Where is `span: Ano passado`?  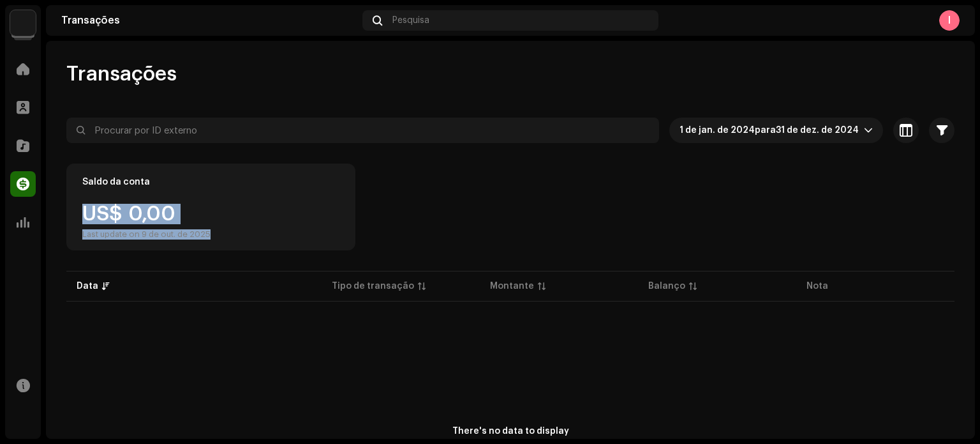
span: Ano passado is located at coordinates (771, 130).